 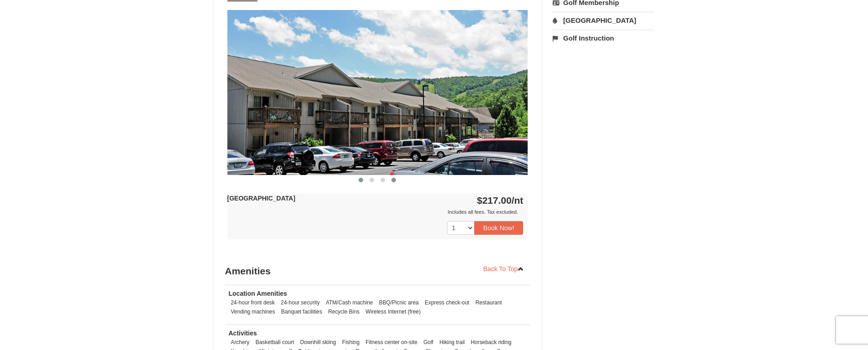 What do you see at coordinates (504, 269) in the screenshot?
I see `a: Back To Top` at bounding box center [504, 269].